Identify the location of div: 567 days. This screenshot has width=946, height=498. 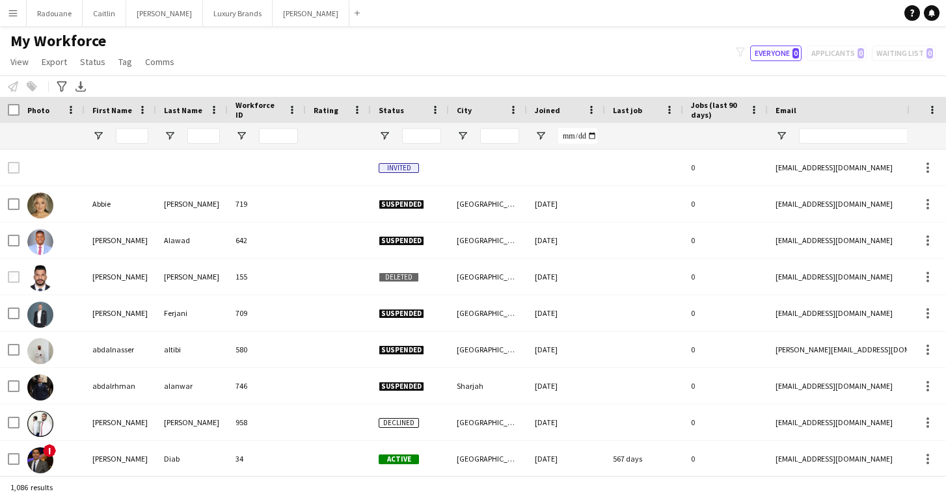
(644, 459).